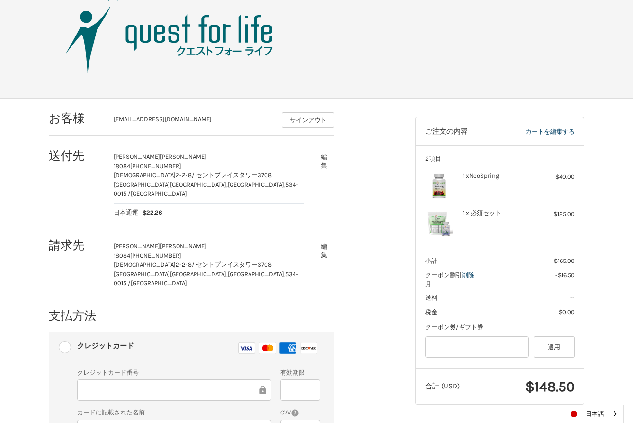 The height and width of the screenshot is (423, 633). I want to click on aside: Language selected: 日本語, so click(592, 413).